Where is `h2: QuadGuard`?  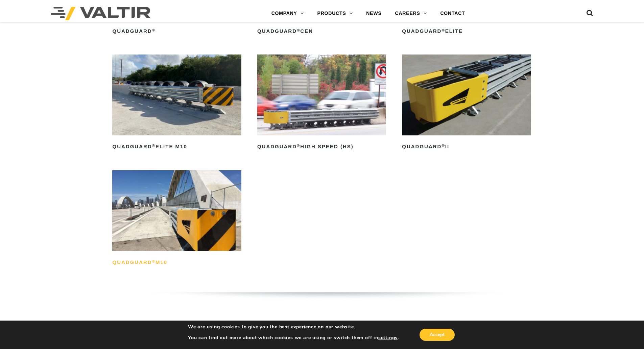
h2: QuadGuard is located at coordinates (176, 31).